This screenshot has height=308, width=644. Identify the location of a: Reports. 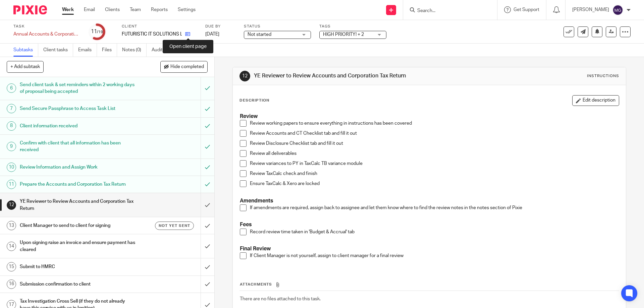
(159, 10).